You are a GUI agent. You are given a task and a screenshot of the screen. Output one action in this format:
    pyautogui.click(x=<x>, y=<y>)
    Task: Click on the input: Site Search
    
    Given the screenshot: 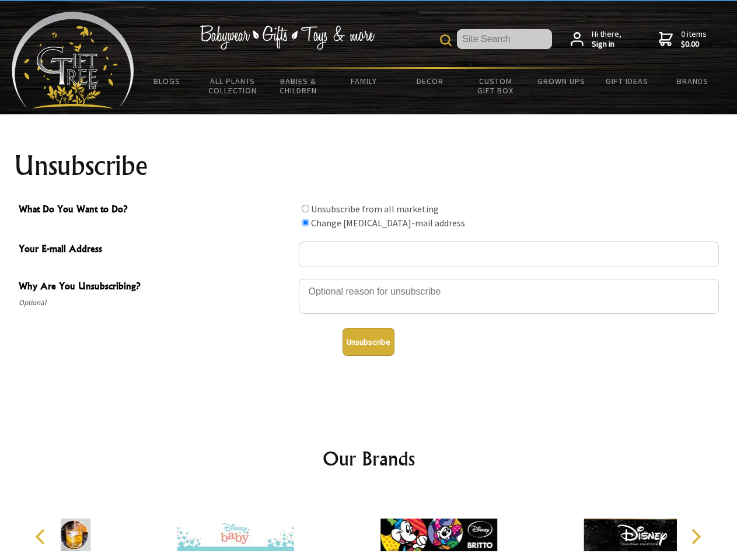 What is the action you would take?
    pyautogui.click(x=504, y=39)
    